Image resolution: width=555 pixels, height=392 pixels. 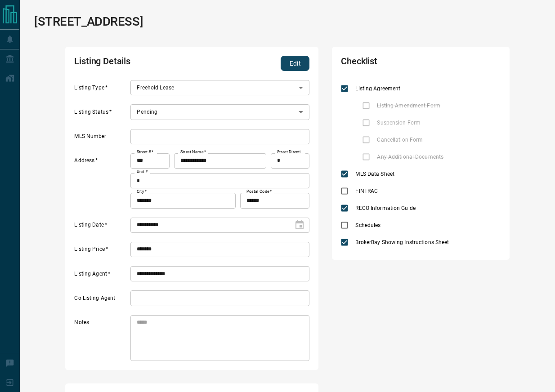 What do you see at coordinates (402, 242) in the screenshot?
I see `span: BrokerBay Showing Instructions Sheet` at bounding box center [402, 242].